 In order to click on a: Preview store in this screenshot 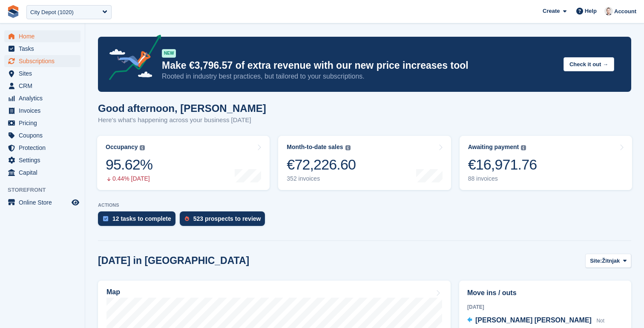, I will do `click(75, 202)`.